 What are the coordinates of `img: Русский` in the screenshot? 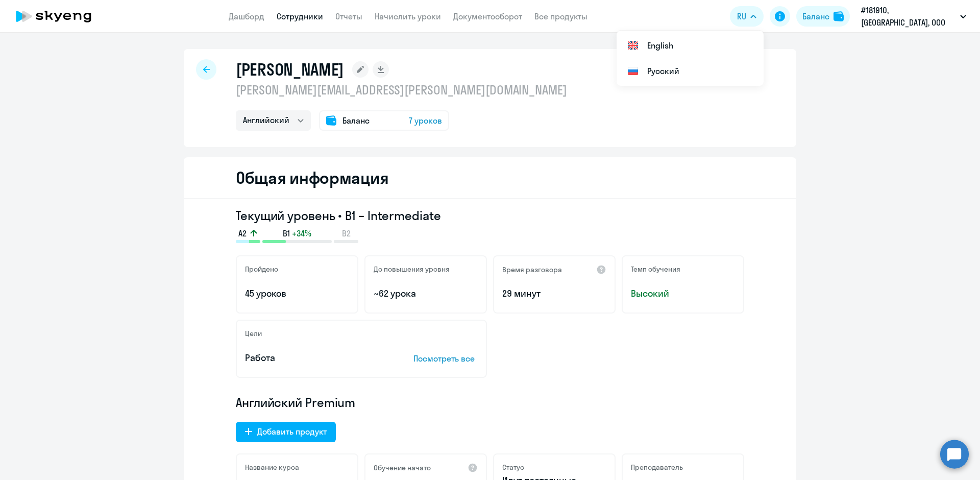 It's located at (633, 71).